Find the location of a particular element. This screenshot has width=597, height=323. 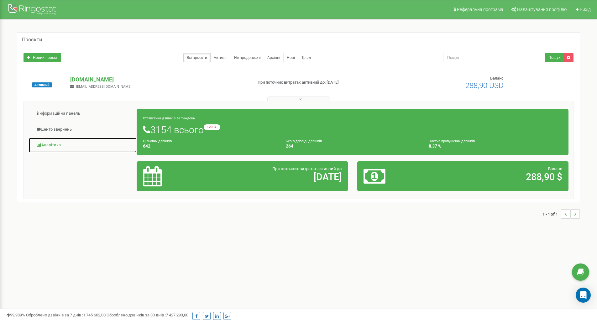

span: Налаштування профілю is located at coordinates (542, 9).